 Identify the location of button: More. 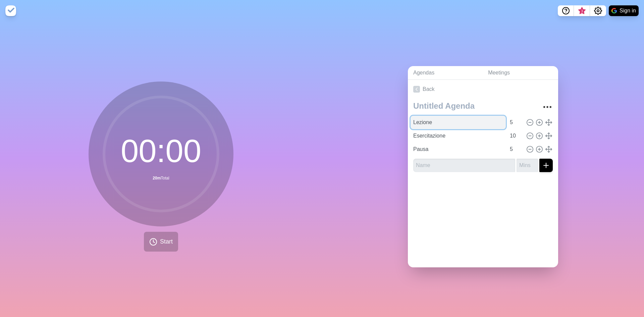
(547, 107).